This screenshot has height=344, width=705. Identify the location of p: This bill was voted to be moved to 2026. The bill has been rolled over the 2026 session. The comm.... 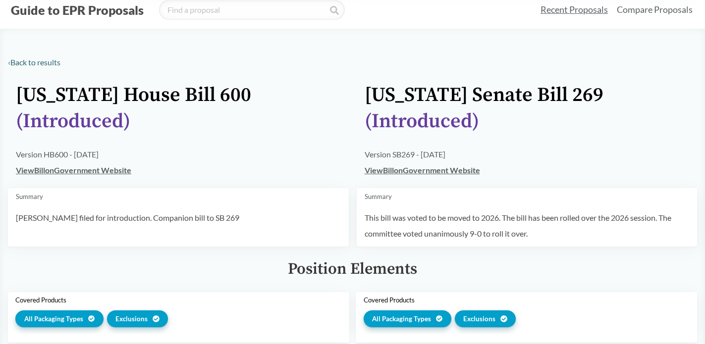
(527, 226).